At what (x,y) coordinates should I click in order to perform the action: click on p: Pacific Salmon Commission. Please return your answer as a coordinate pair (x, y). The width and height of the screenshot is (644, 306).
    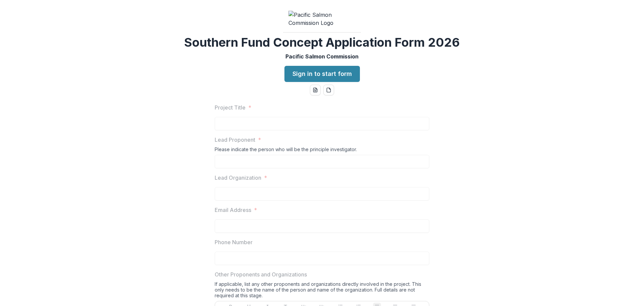
    Looking at the image, I should click on (322, 56).